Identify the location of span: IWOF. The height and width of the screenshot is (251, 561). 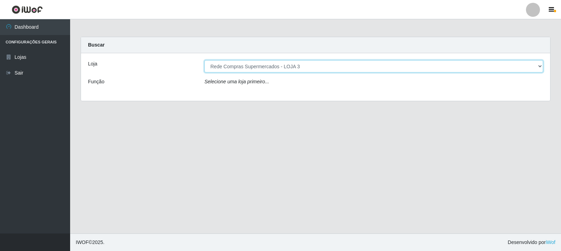
(82, 243).